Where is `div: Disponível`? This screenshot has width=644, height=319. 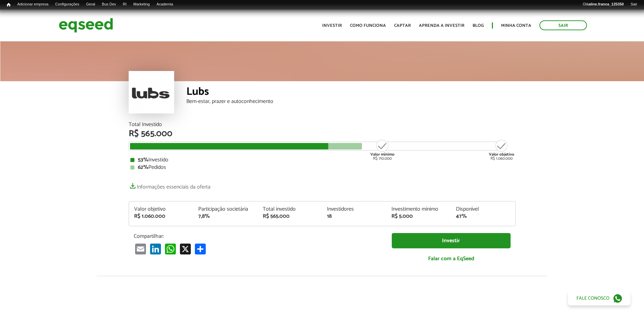
div: Disponível is located at coordinates (483, 209).